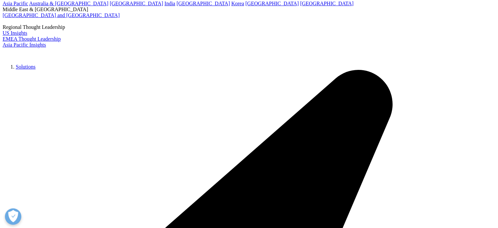 This screenshot has height=228, width=498. What do you see at coordinates (31, 39) in the screenshot?
I see `span: EMEA Thought Leadership` at bounding box center [31, 39].